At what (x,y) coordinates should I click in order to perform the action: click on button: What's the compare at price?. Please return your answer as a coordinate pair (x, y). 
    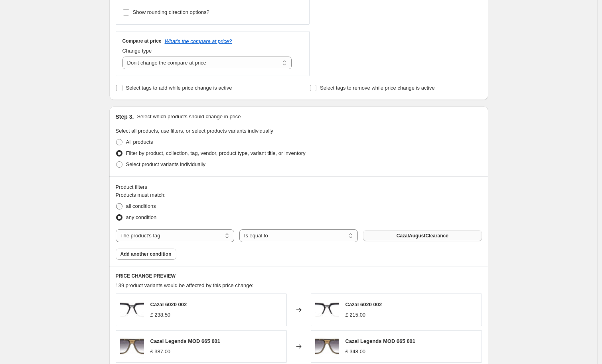
    Looking at the image, I should click on (198, 41).